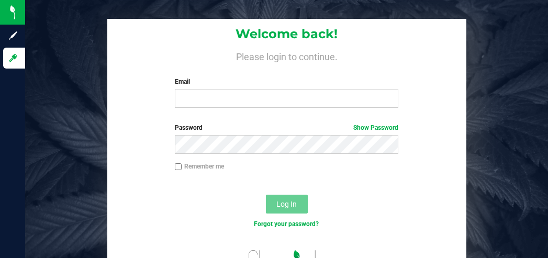 Image resolution: width=548 pixels, height=258 pixels. Describe the element at coordinates (13, 58) in the screenshot. I see `inline-svg: Log in` at that location.